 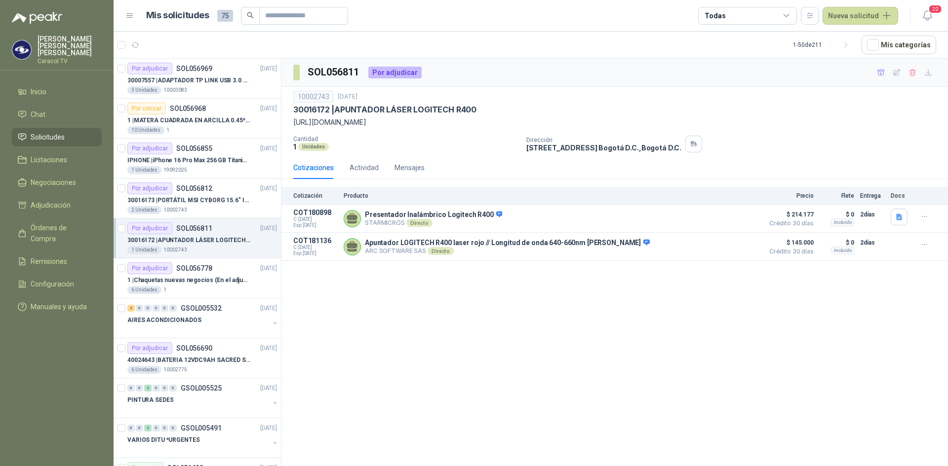 What do you see at coordinates (57, 137) in the screenshot?
I see `a: Solicitudes` at bounding box center [57, 137].